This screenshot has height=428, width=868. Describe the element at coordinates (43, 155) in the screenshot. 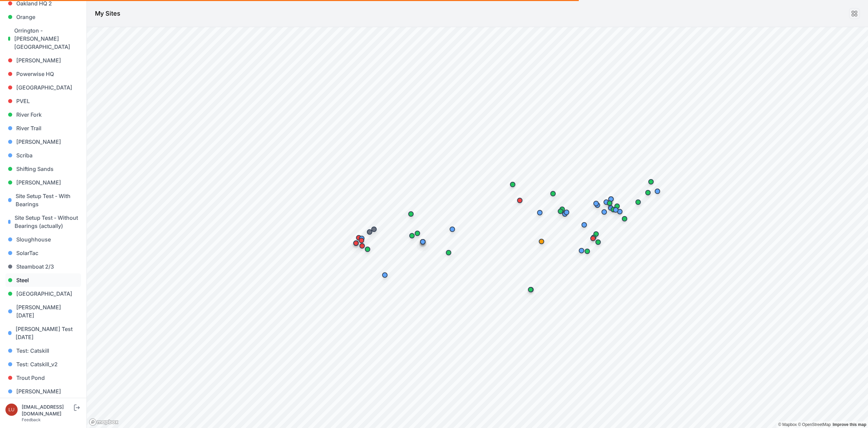

I see `a: Scriba` at that location.